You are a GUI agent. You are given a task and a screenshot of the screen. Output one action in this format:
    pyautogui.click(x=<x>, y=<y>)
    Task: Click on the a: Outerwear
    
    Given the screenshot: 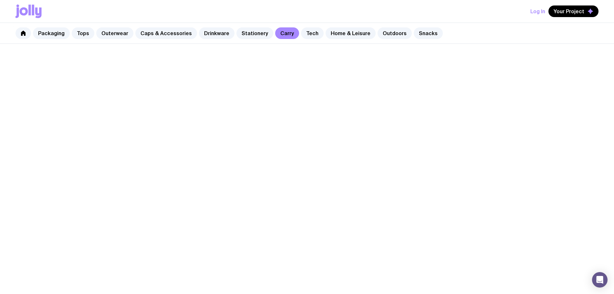 What is the action you would take?
    pyautogui.click(x=115, y=33)
    